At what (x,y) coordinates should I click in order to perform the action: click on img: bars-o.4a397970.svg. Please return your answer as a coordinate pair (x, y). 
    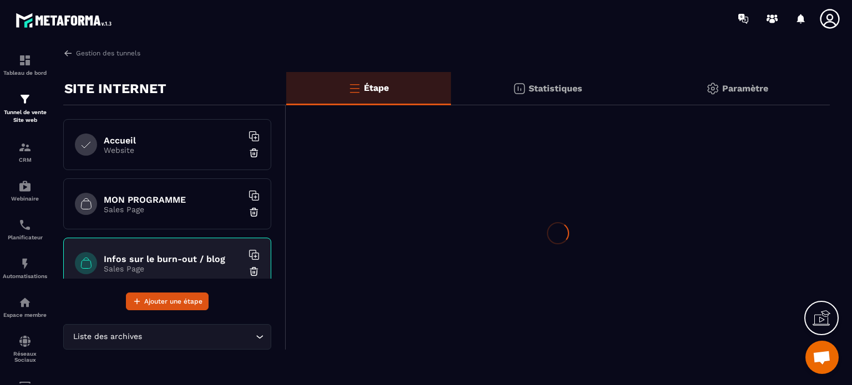
    Looking at the image, I should click on (354, 88).